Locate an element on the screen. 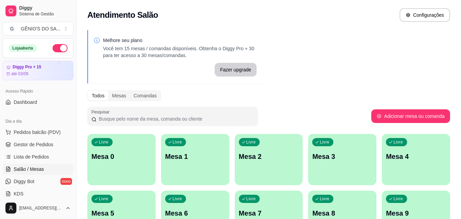 The height and width of the screenshot is (219, 461). input: Pesquisar is located at coordinates (175, 119).